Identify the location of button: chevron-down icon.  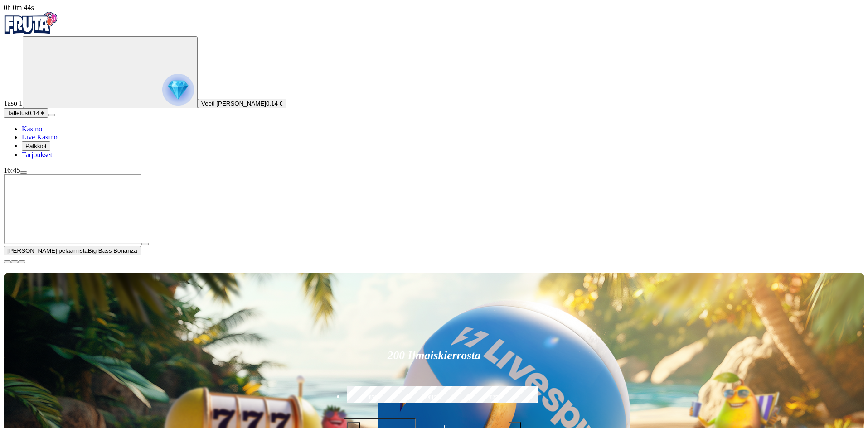
(15, 261).